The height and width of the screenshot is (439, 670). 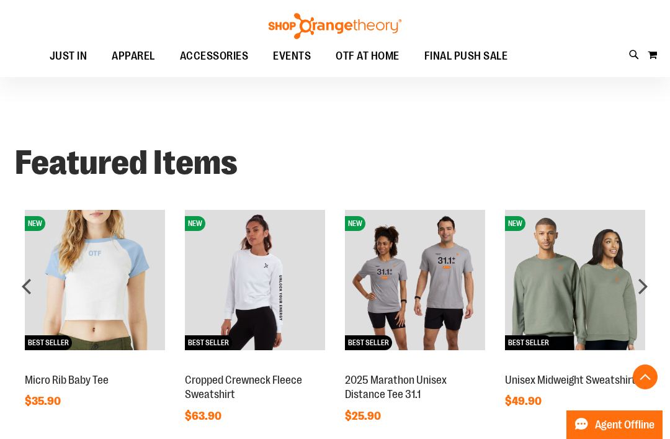 I want to click on a: Micro Rib Baby Tee, so click(x=66, y=380).